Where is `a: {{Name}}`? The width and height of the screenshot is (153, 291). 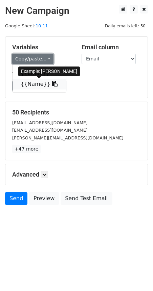
a: {{Name}} is located at coordinates (39, 84).